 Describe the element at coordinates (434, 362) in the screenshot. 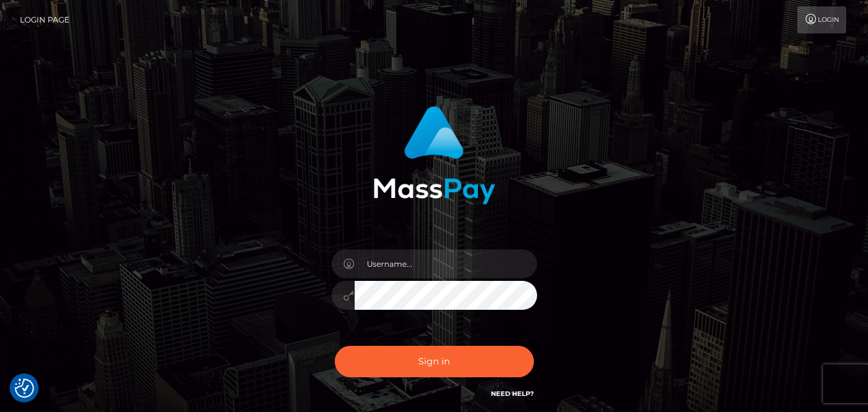

I see `button: Sign in` at that location.